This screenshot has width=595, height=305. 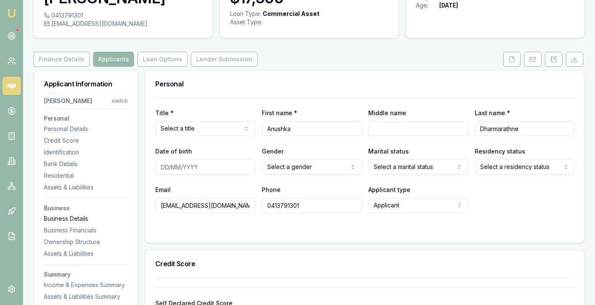 What do you see at coordinates (387, 113) in the screenshot?
I see `label: Middle name` at bounding box center [387, 113].